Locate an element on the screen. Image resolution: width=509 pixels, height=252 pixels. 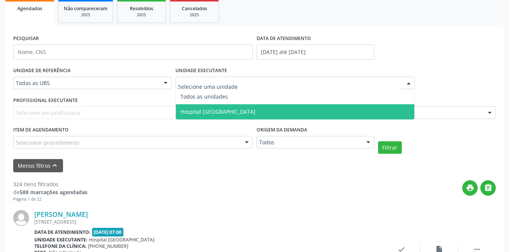
label: UNIDADE DE REFERÊNCIA is located at coordinates (42, 71).